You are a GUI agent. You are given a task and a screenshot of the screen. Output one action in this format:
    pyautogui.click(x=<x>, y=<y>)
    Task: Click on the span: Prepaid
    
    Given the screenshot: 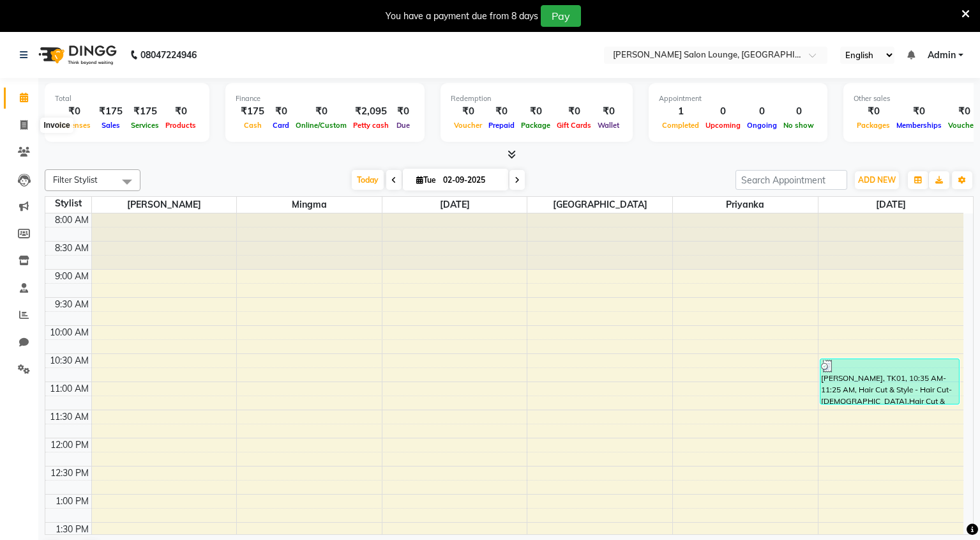 What is the action you would take?
    pyautogui.click(x=501, y=125)
    